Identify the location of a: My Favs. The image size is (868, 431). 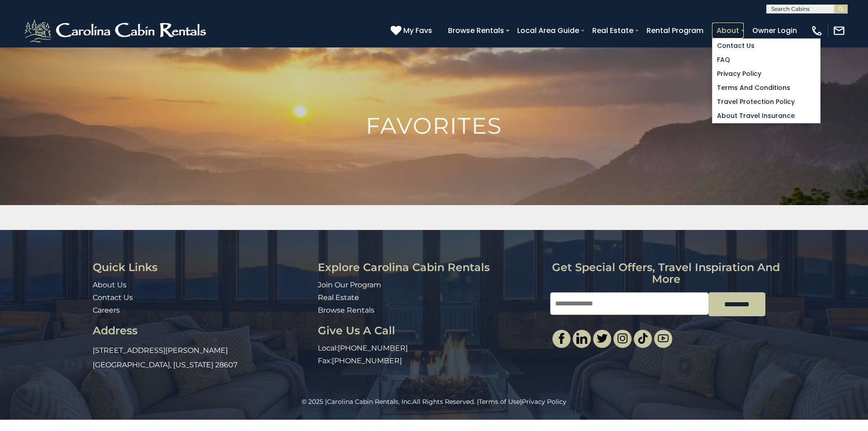
(413, 31).